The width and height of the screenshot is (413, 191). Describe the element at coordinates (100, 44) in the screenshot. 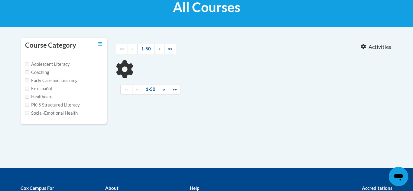

I see `a: Toggle collapse` at that location.